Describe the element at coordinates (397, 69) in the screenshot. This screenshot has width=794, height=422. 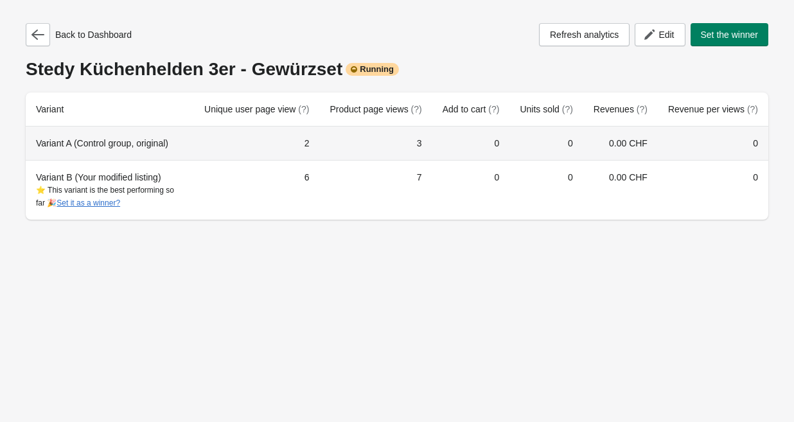
I see `div: Stedy Küchenhelden 3er - Gewürzset` at that location.